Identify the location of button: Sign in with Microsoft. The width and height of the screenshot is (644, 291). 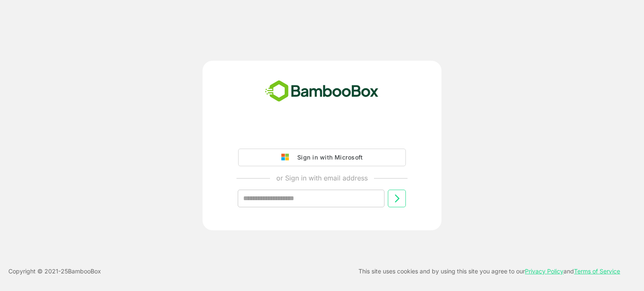
(322, 157).